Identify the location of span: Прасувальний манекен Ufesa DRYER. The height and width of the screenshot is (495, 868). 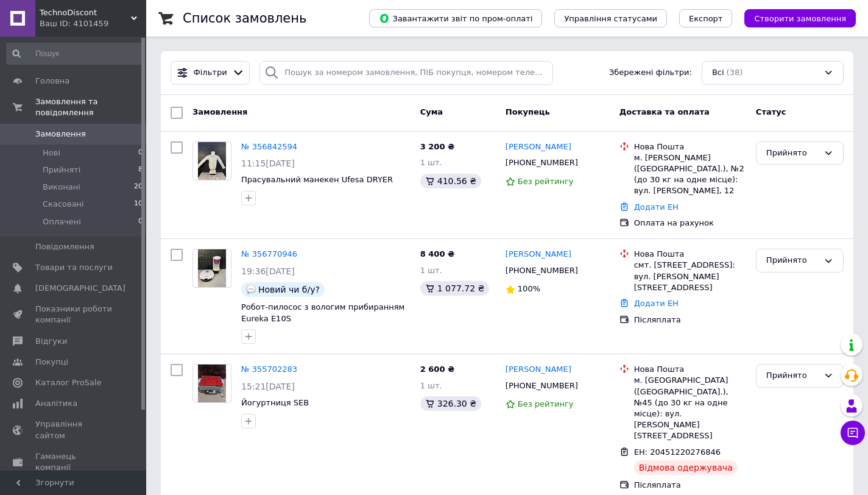
(317, 179).